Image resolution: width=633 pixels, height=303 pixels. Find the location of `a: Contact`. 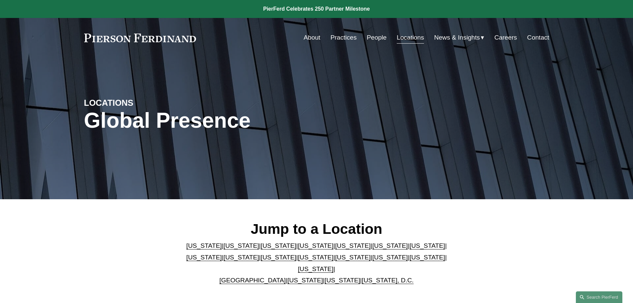

a: Contact is located at coordinates (538, 38).